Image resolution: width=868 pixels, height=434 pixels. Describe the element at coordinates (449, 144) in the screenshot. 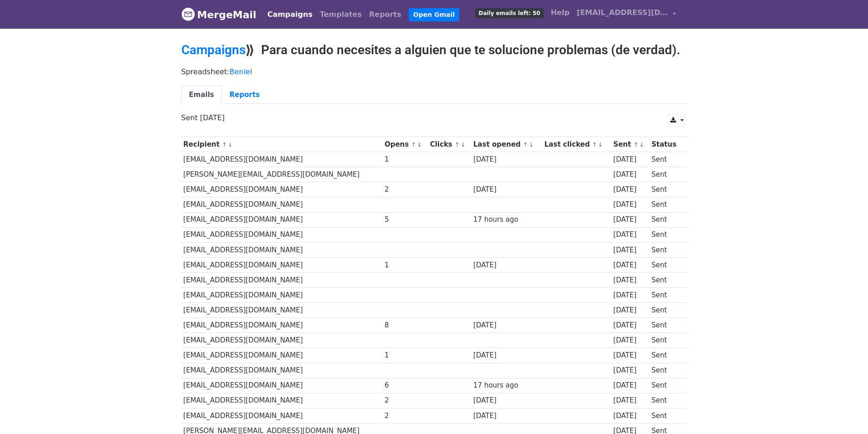

I see `th: Clicks` at that location.